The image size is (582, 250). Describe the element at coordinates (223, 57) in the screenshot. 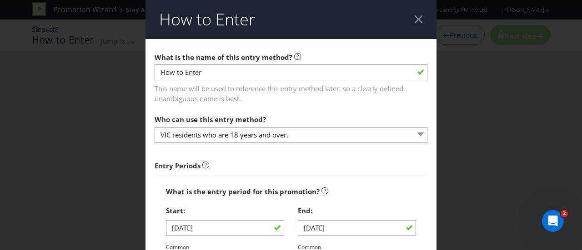

I see `span: What is the name of this entry method?` at that location.